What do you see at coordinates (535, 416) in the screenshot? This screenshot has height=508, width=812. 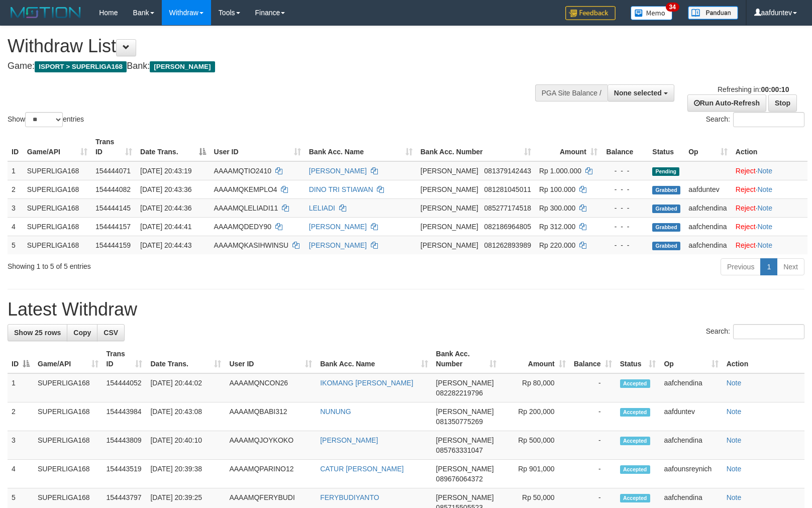 I see `td: Rp 200,000` at bounding box center [535, 416].